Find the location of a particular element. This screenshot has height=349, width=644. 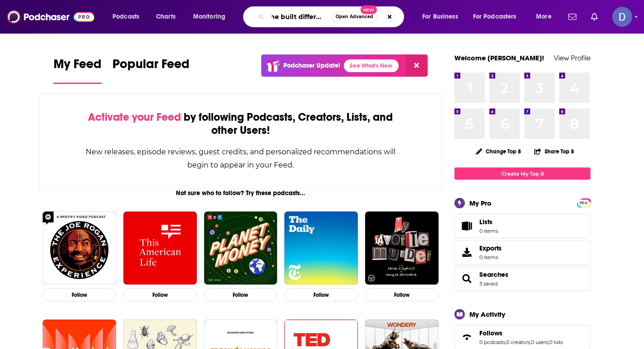

a: My Favorite Murder with Karen Kilgariff and Georgia Hardstark is located at coordinates (402, 249).